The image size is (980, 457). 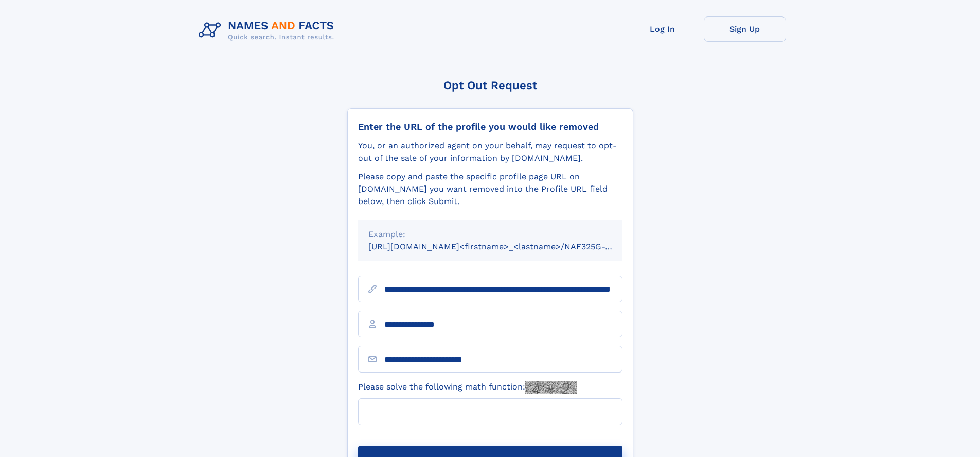 I want to click on label: Please solve the following math function:, so click(x=467, y=388).